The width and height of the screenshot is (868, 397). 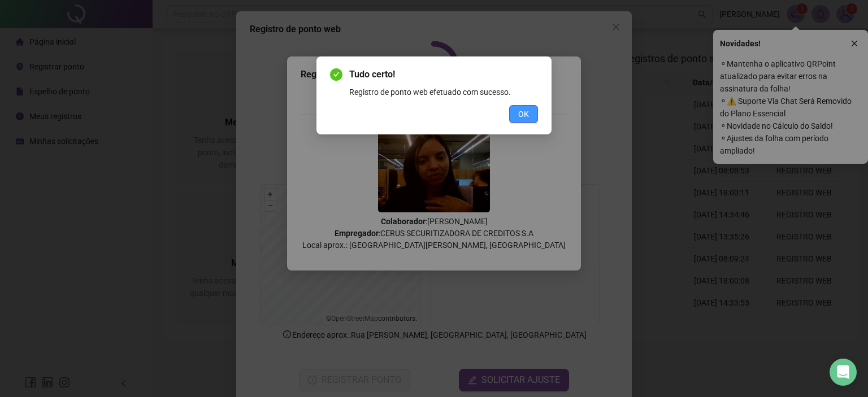 What do you see at coordinates (336, 75) in the screenshot?
I see `span: check-circle` at bounding box center [336, 75].